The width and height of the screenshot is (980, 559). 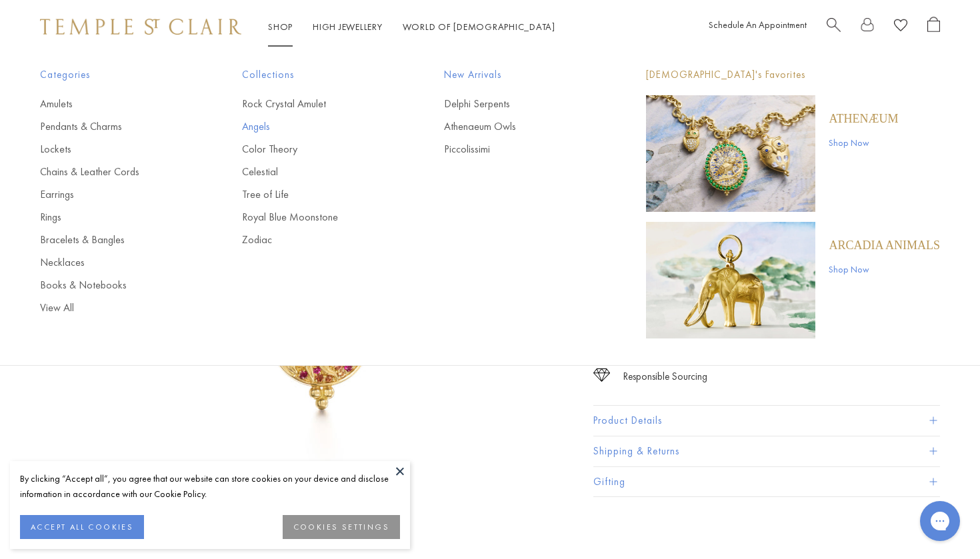 I want to click on button: Gorgias live chat, so click(x=27, y=25).